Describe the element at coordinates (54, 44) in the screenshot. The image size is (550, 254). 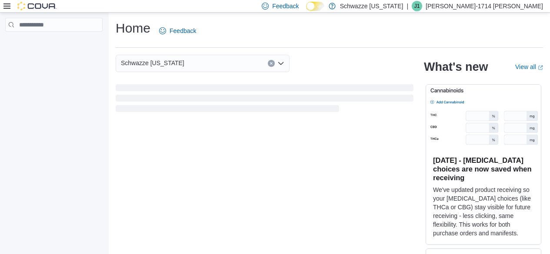
I see `nav: Complex example` at that location.